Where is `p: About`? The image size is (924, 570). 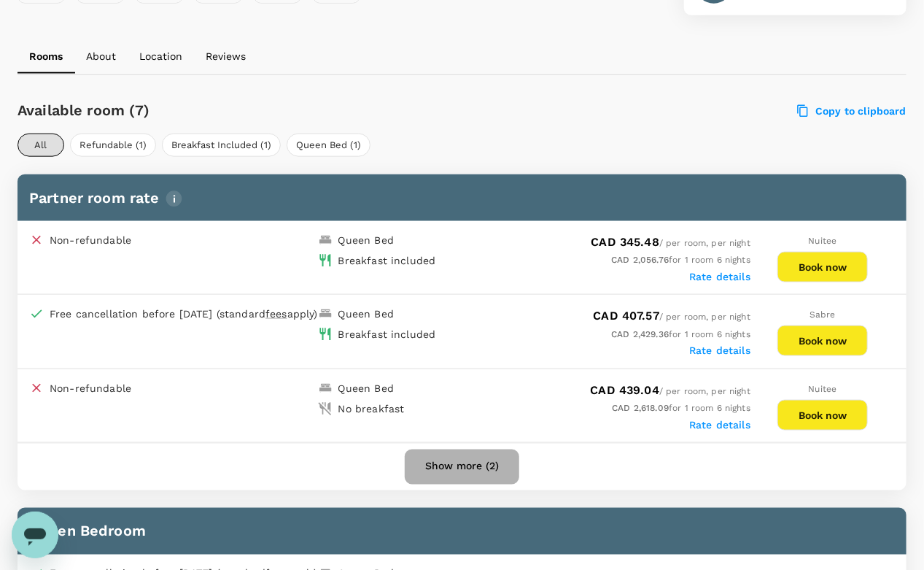
p: About is located at coordinates (100, 56).